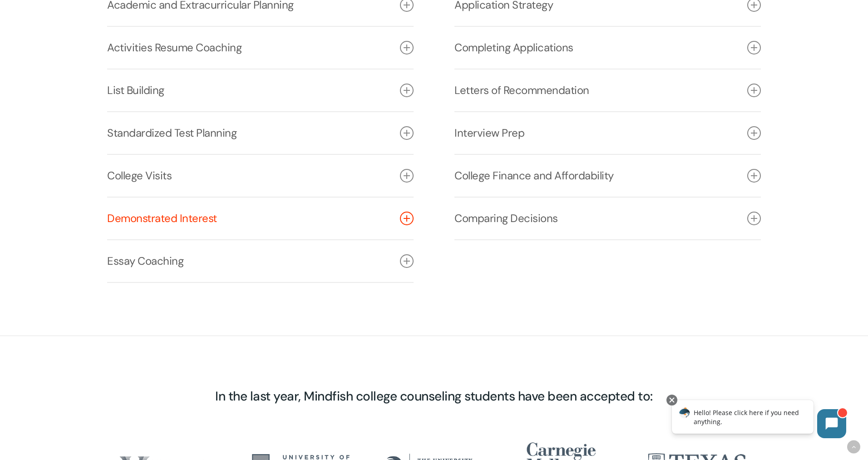  Describe the element at coordinates (608, 175) in the screenshot. I see `a: College Finance and Affordability` at that location.